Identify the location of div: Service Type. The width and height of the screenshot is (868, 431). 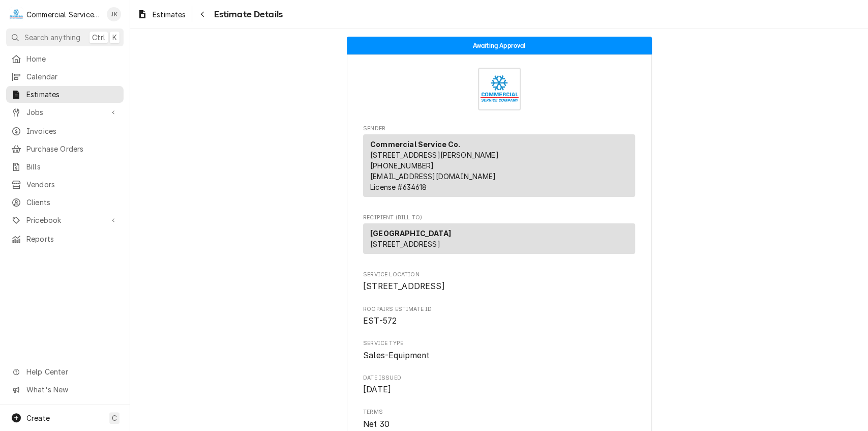
(499, 350).